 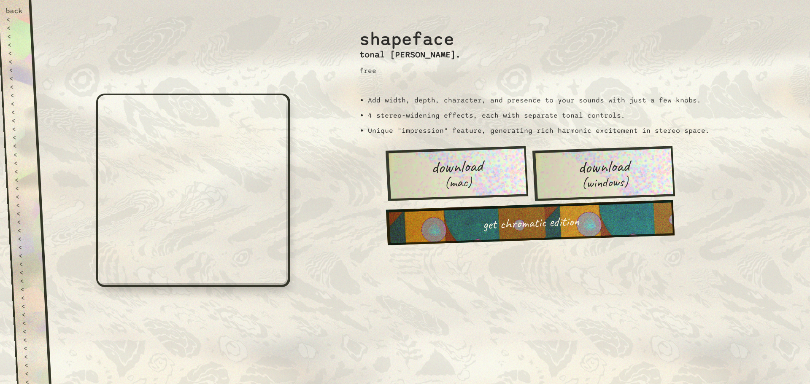 What do you see at coordinates (604, 182) in the screenshot?
I see `span: (windows)` at bounding box center [604, 182].